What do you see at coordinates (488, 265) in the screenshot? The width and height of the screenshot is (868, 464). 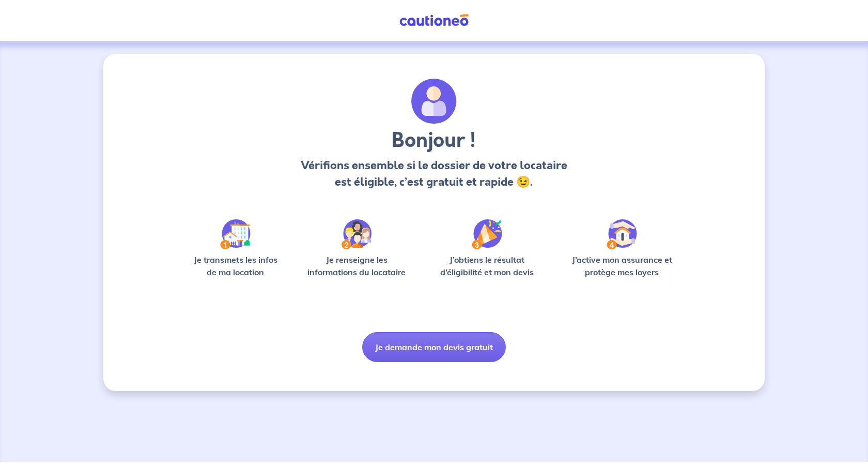 I see `p: J’obtiens le résultat d’éligibilité et mon devis` at bounding box center [488, 265].